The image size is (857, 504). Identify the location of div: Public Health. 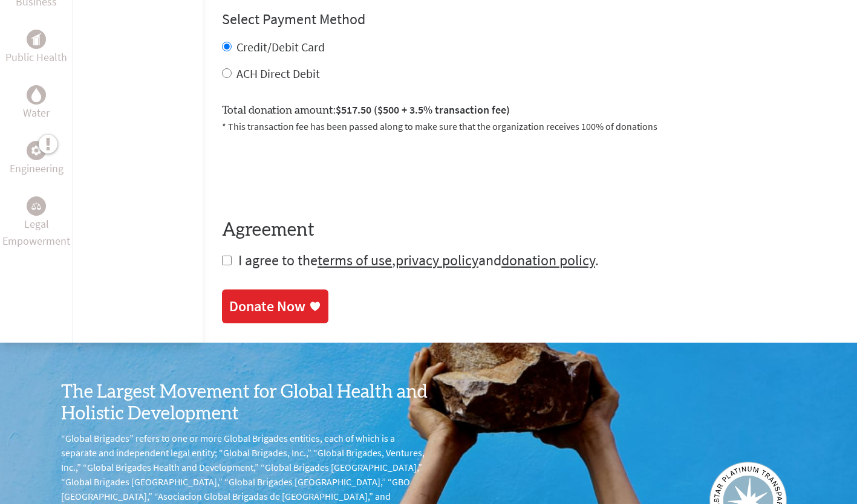
(36, 39).